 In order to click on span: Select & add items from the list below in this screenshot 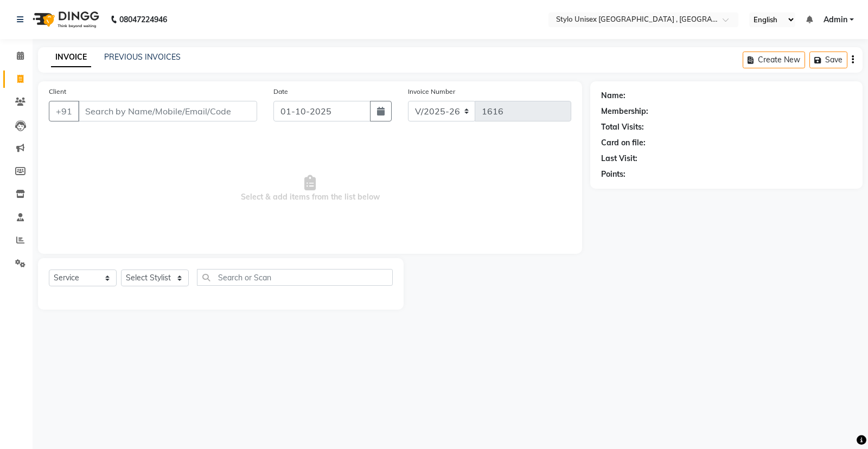, I will do `click(310, 189)`.